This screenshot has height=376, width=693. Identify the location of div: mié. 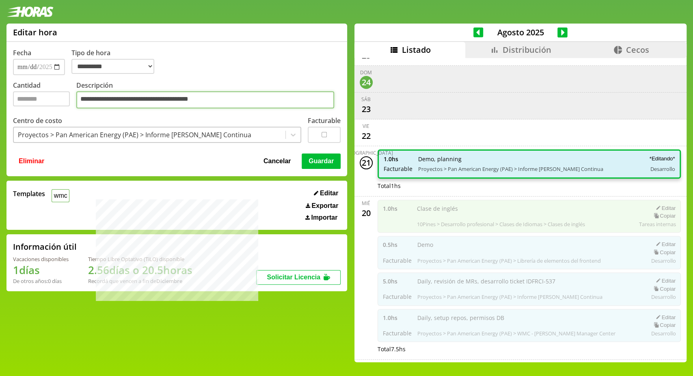
(366, 203).